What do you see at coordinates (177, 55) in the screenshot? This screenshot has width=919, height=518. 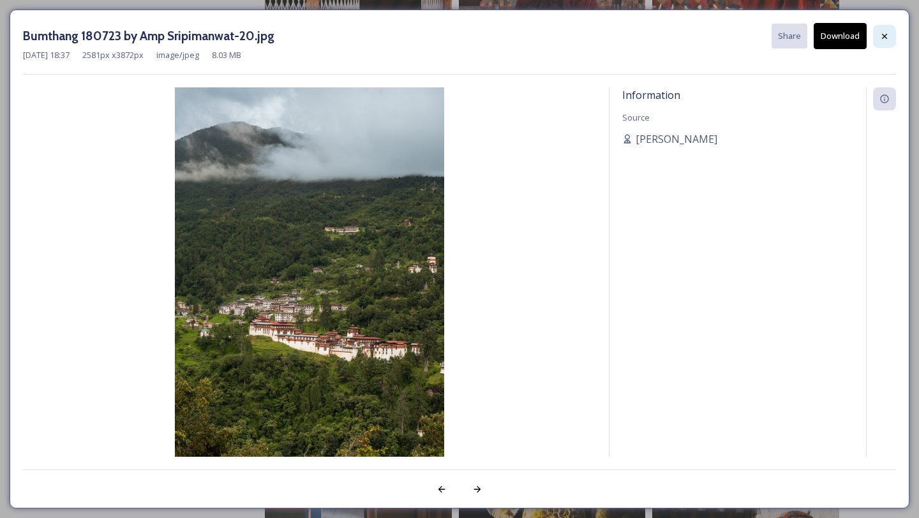 I see `span: image/jpeg` at bounding box center [177, 55].